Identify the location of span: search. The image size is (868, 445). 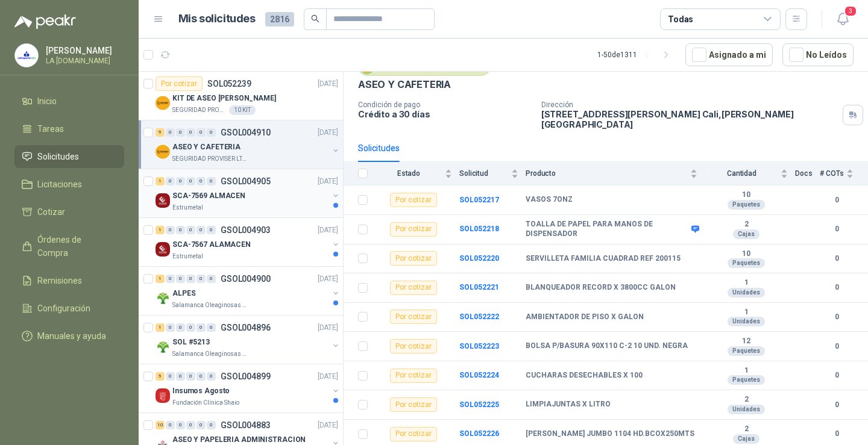
(315, 19).